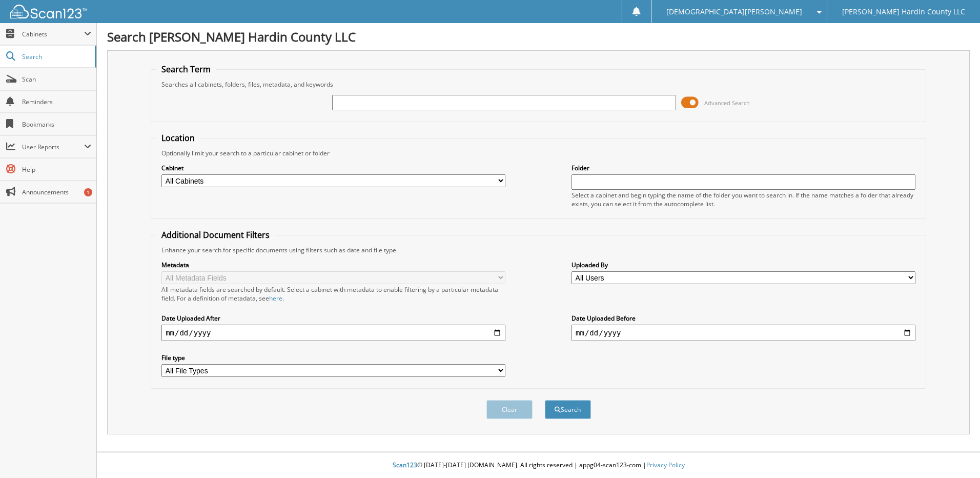 This screenshot has width=980, height=478. Describe the element at coordinates (56, 57) in the screenshot. I see `span: Search` at that location.